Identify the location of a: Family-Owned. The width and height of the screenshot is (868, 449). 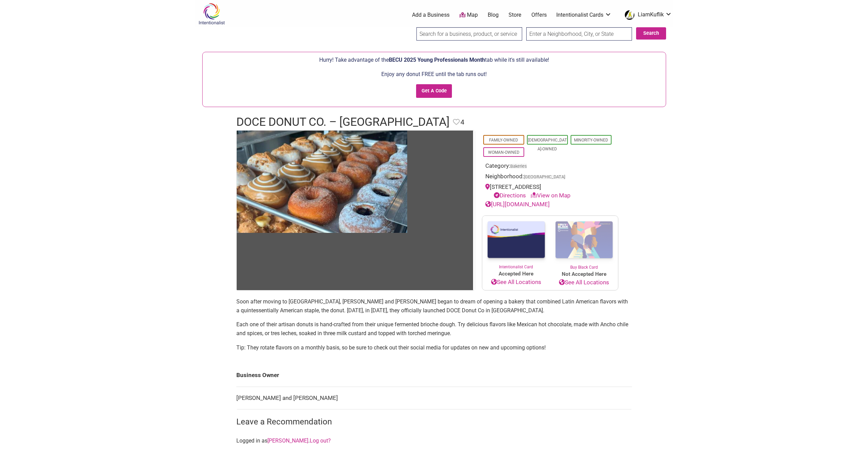
(503, 141).